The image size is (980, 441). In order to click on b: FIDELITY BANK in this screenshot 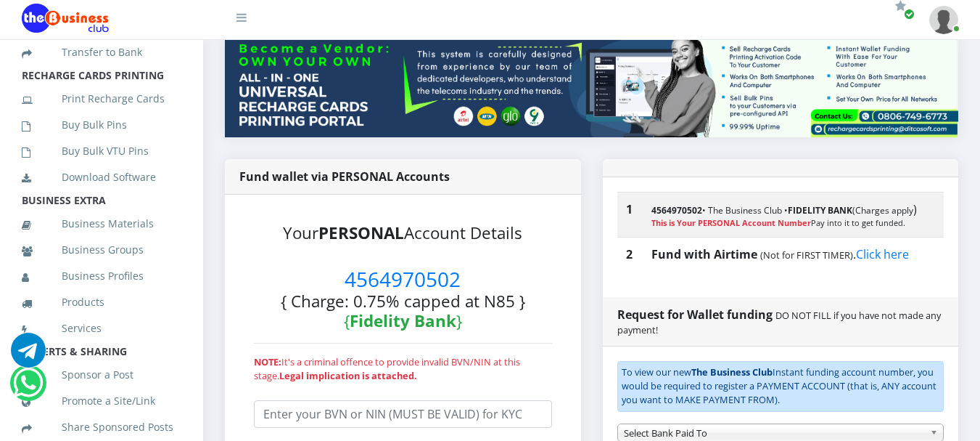, I will do `click(819, 210)`.